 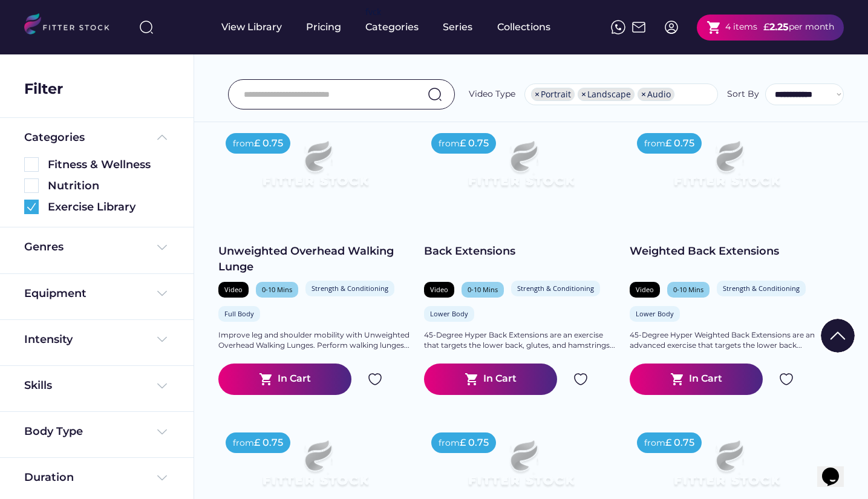 I want to click on div: 4 items, so click(x=741, y=27).